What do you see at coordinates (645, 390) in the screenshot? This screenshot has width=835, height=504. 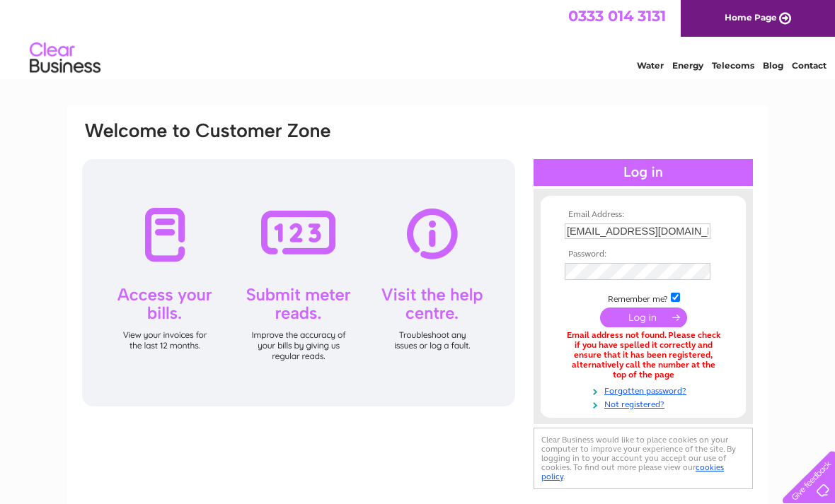 I see `a: Forgotten password?` at bounding box center [645, 390].